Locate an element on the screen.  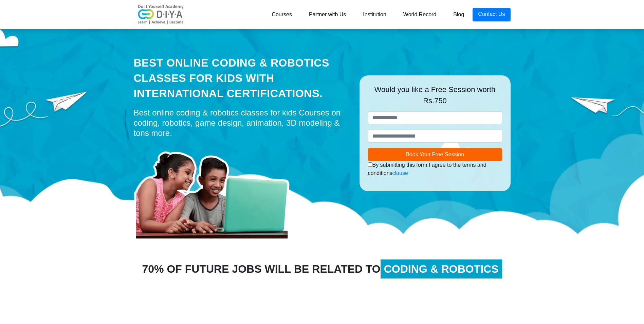
div: Best online coding & robotics classes for kids Courses on coding, robotics, game design, animatio... is located at coordinates (242, 123).